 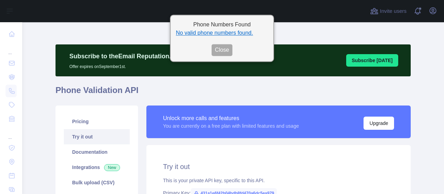 I want to click on button: Invite users, so click(x=388, y=11).